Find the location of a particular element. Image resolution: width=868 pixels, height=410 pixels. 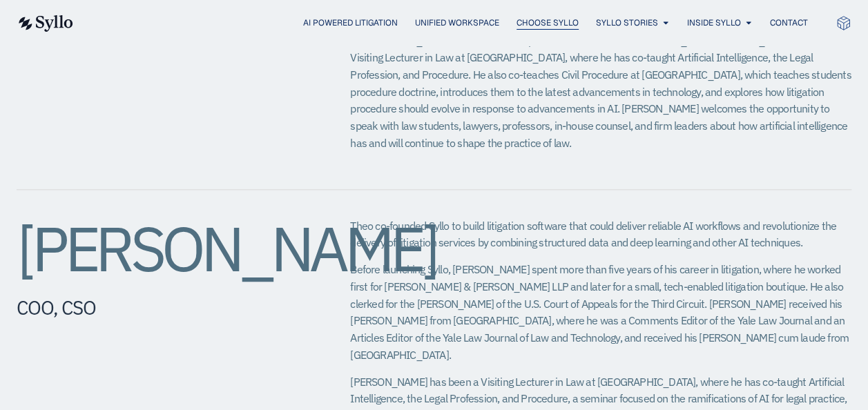

span: AI Powered Litigation is located at coordinates (350, 23).